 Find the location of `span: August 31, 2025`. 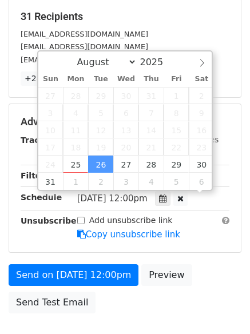

span: August 31, 2025 is located at coordinates (51, 181).